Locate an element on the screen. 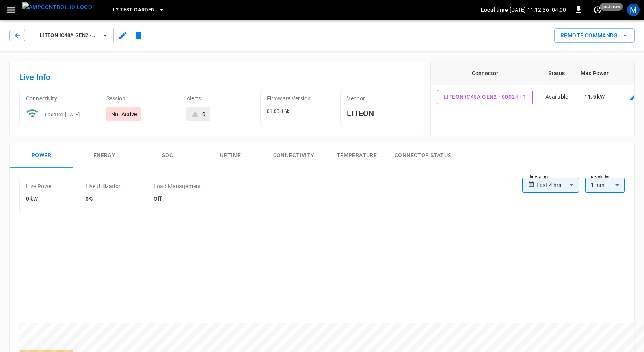  label: Time Range is located at coordinates (539, 177).